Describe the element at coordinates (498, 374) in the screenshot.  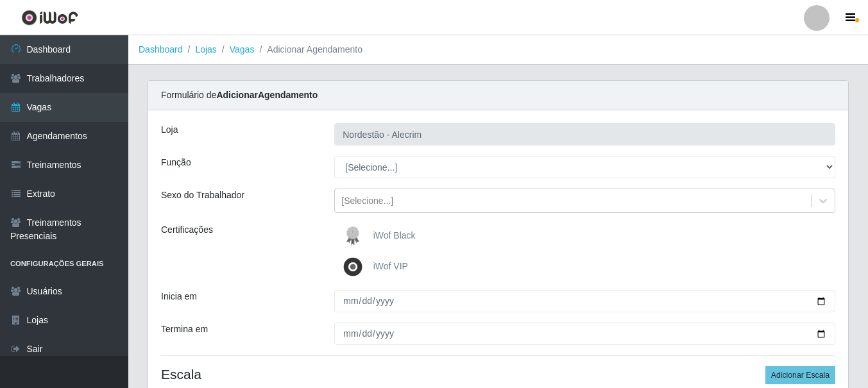
I see `h4: Escala` at that location.